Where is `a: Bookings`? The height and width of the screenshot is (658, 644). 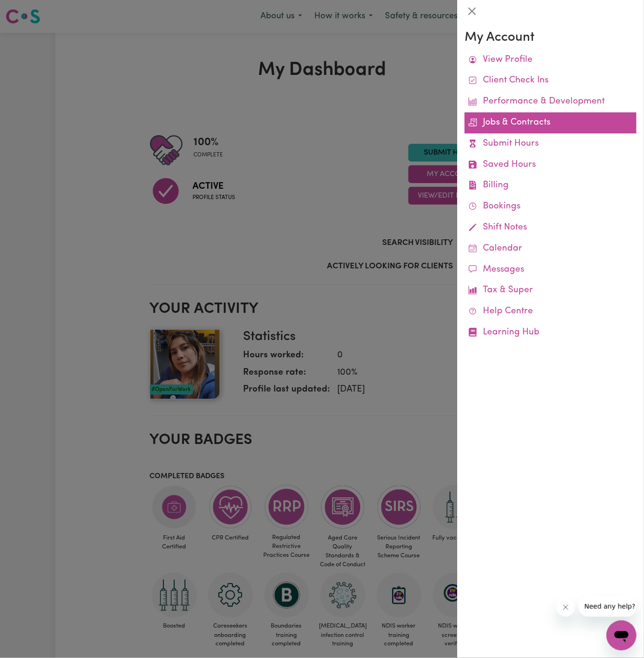 a: Bookings is located at coordinates (550, 206).